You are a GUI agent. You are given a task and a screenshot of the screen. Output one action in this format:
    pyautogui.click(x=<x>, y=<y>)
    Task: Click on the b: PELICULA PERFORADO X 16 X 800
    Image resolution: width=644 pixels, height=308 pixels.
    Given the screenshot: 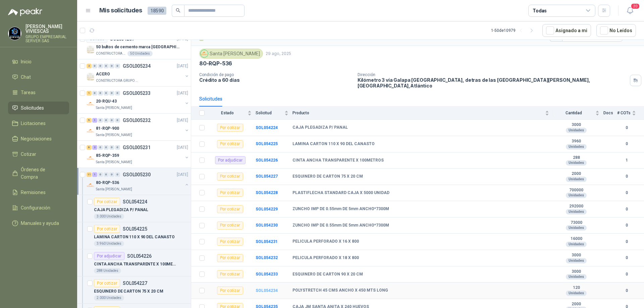 What is the action you would take?
    pyautogui.click(x=326, y=242)
    